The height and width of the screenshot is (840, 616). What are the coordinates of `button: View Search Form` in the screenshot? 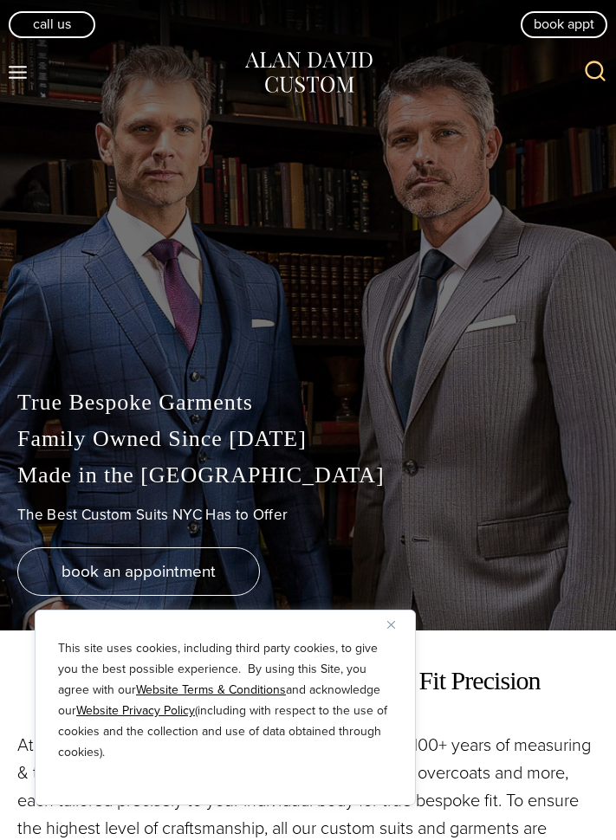 It's located at (595, 73).